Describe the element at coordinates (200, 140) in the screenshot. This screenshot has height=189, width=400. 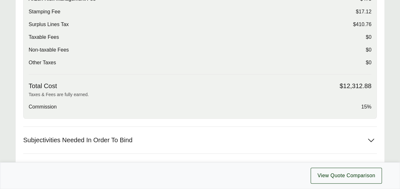
I see `button: Subjectivities Needed In Order To Bind` at that location.